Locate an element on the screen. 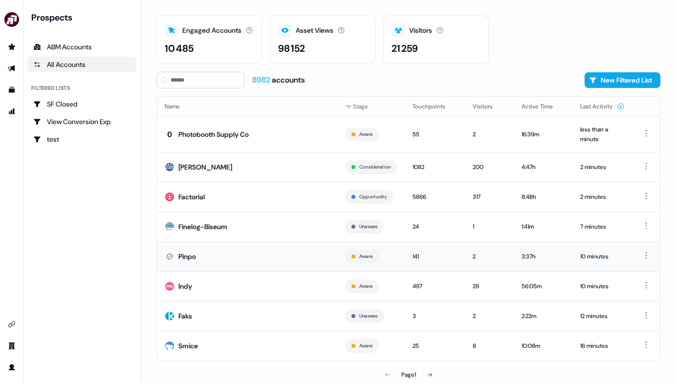 The image size is (676, 383). button: Active Time is located at coordinates (543, 107).